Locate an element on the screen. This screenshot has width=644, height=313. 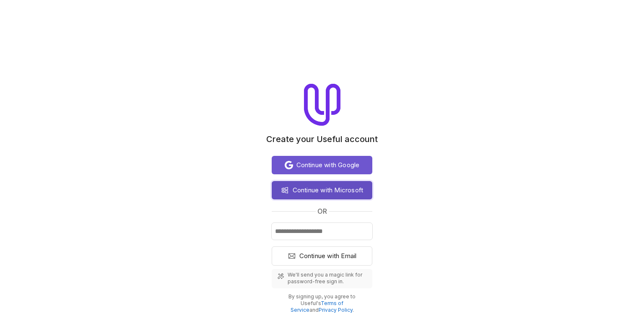
a: Terms of Service is located at coordinates (317, 306).